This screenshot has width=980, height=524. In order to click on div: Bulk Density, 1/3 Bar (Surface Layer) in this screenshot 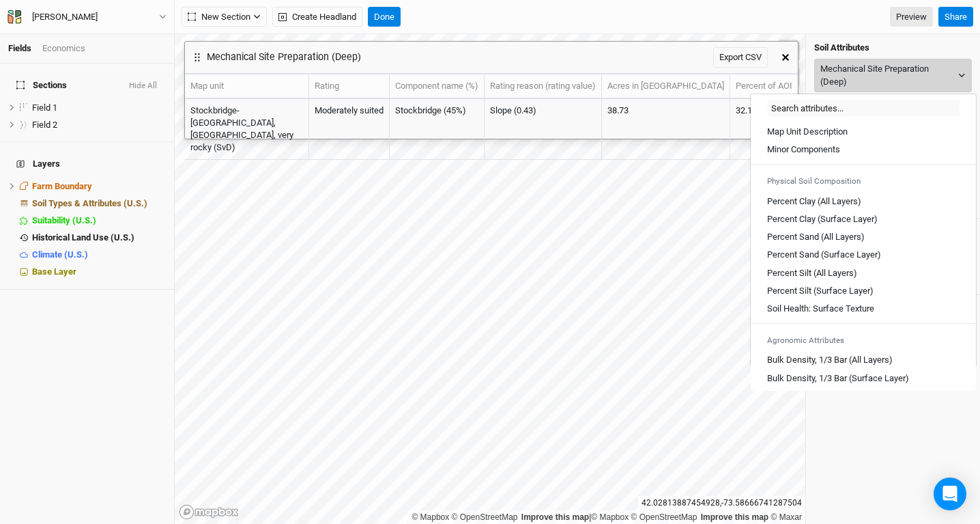, I will do `click(838, 379)`.